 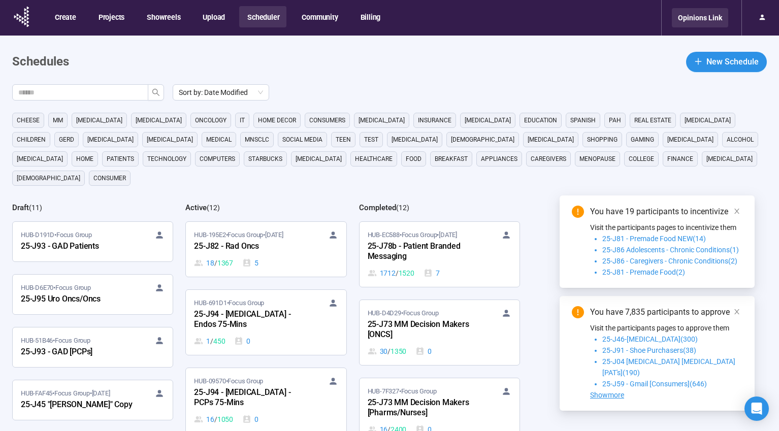 What do you see at coordinates (757, 409) in the screenshot?
I see `div: Open Intercom Messenger` at bounding box center [757, 409].